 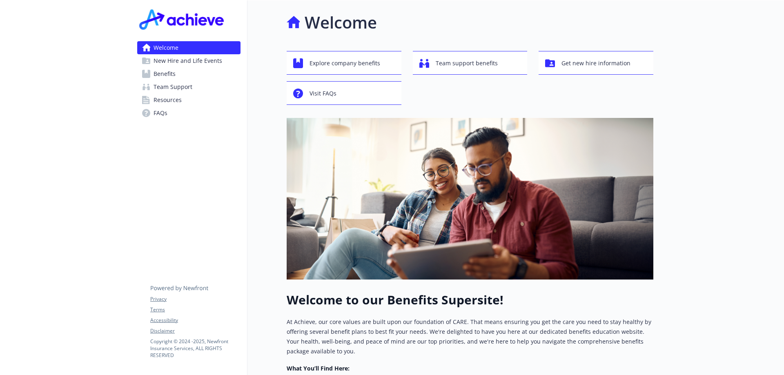 What do you see at coordinates (188, 61) in the screenshot?
I see `span: New Hire and Life Events` at bounding box center [188, 61].